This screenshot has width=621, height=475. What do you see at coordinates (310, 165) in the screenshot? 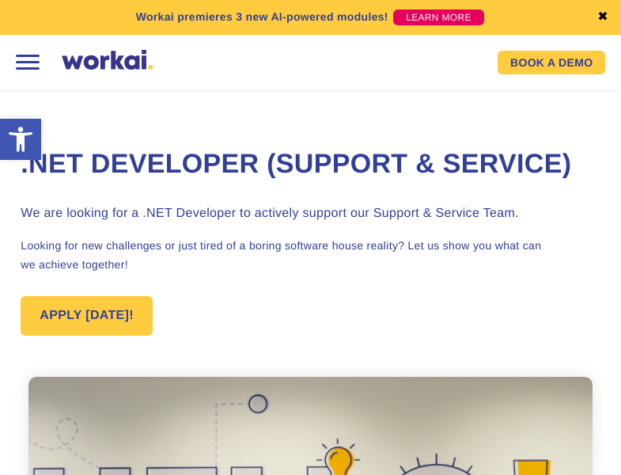
I see `h1: .NET Developer (Support & Service)` at bounding box center [310, 165].